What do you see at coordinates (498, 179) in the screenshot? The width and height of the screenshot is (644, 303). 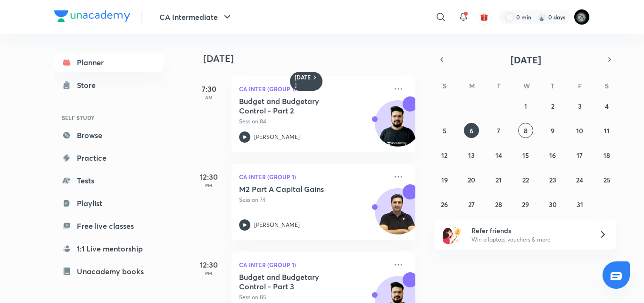 I see `abbr: October 21, 2025` at bounding box center [498, 179].